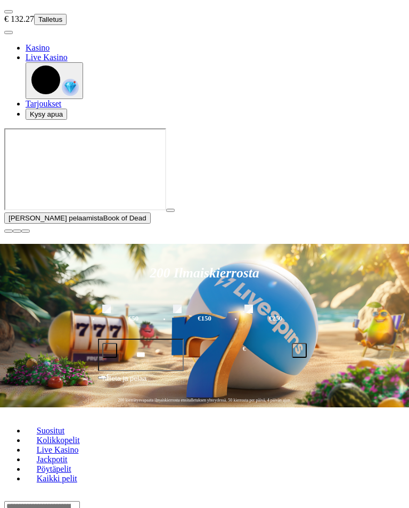 Image resolution: width=409 pixels, height=508 pixels. What do you see at coordinates (46, 114) in the screenshot?
I see `span: Kysy apua` at bounding box center [46, 114].